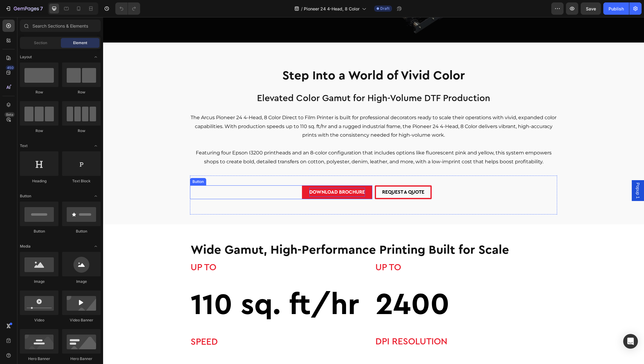 The image size is (644, 364). What do you see at coordinates (300, 175) in the screenshot?
I see `a: REQUEST A QUOTE` at bounding box center [300, 175].